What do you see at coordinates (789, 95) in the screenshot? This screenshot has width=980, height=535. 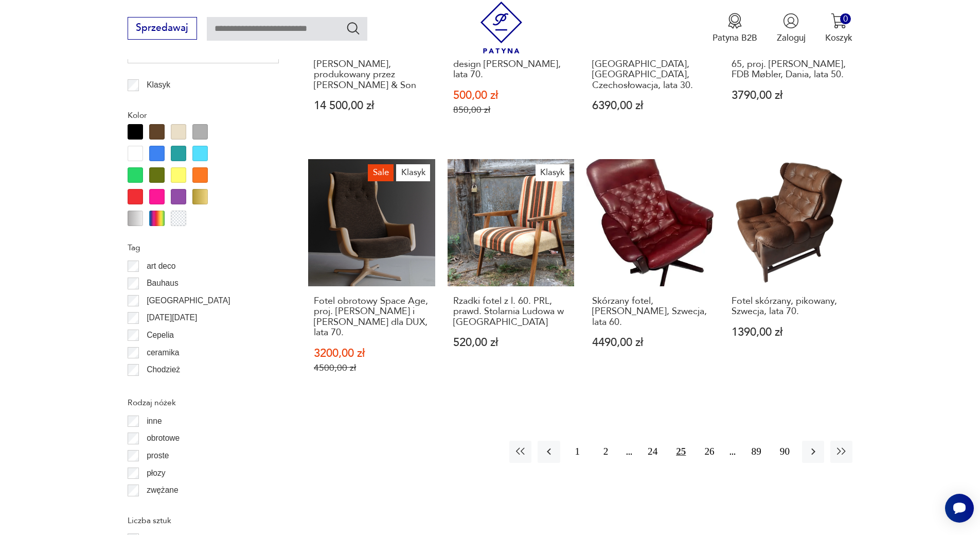 I see `p: 3790,00 zł` at bounding box center [789, 95].